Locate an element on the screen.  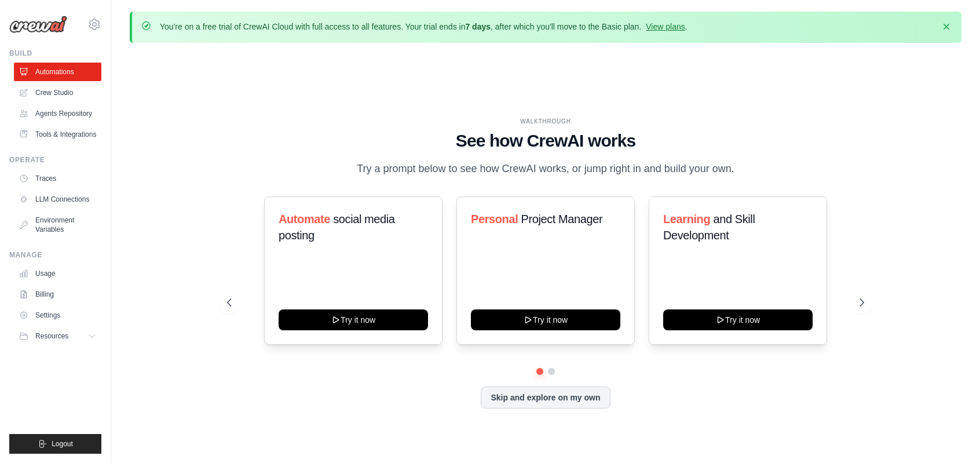
div: Build is located at coordinates (55, 53).